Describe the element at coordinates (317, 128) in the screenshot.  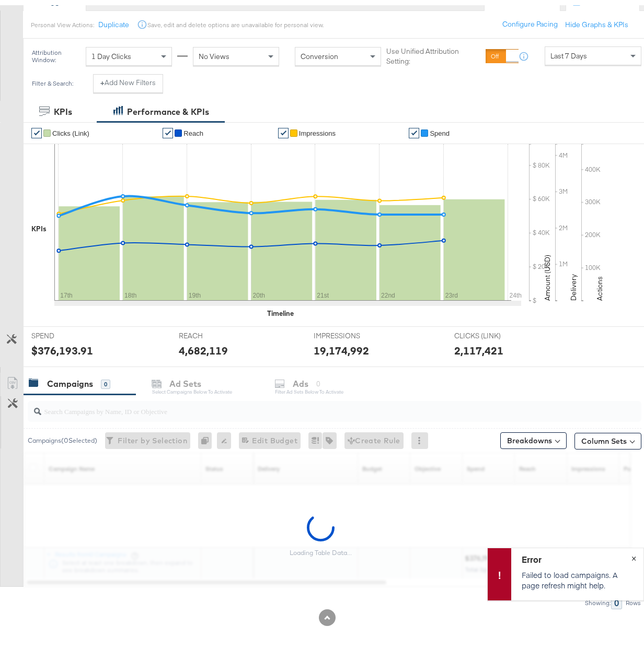
I see `span: Impressions` at that location.